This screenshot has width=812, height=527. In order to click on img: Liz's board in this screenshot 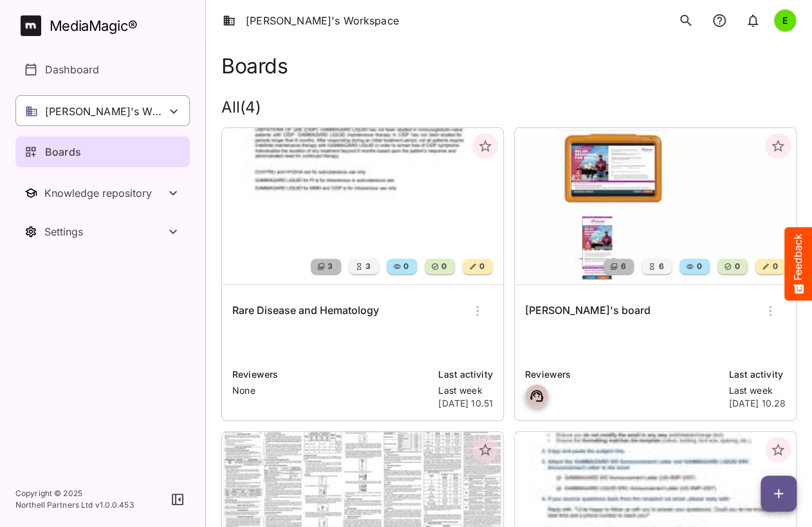, I will do `click(655, 206)`.